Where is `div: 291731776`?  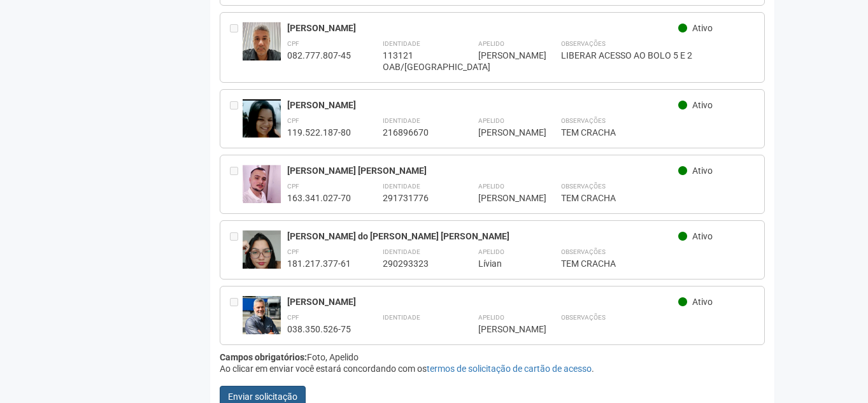 div: 291731776 is located at coordinates (414, 198).